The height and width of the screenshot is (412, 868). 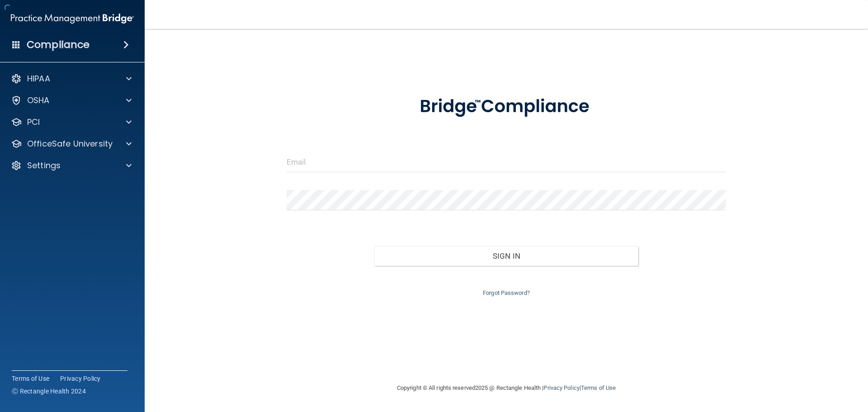 What do you see at coordinates (49, 391) in the screenshot?
I see `span: Ⓒ Rectangle Health 2024` at bounding box center [49, 391].